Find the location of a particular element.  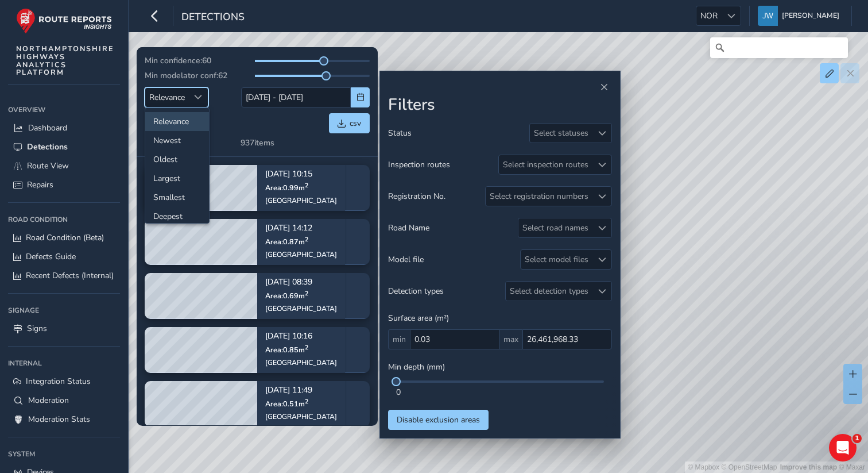

img: diamond-layout is located at coordinates (767, 15).